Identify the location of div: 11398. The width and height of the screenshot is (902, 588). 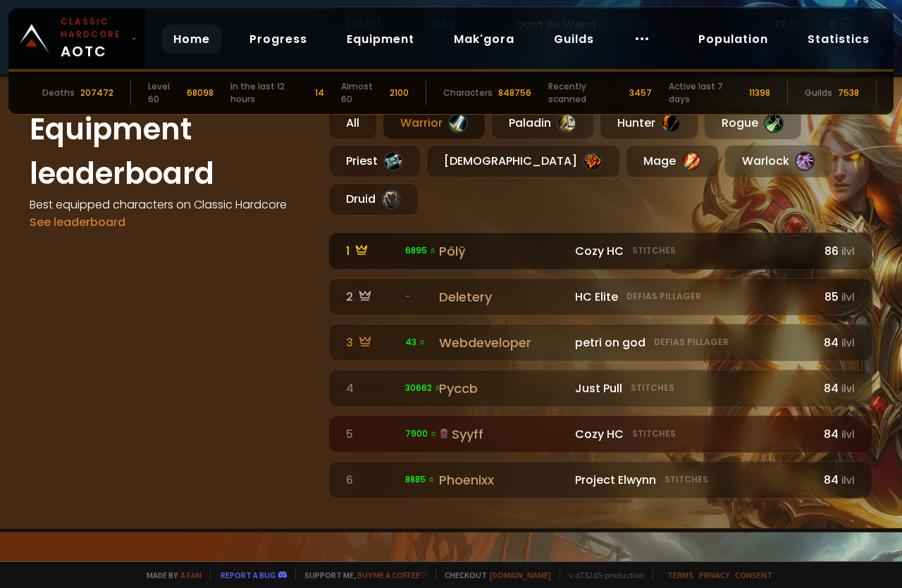
(760, 93).